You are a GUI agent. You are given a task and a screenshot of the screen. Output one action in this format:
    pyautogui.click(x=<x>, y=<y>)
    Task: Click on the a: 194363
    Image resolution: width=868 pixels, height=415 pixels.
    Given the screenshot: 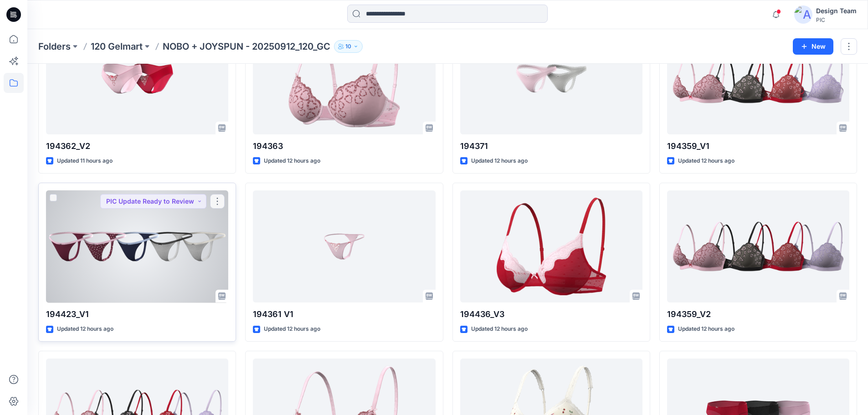 What is the action you would take?
    pyautogui.click(x=344, y=78)
    